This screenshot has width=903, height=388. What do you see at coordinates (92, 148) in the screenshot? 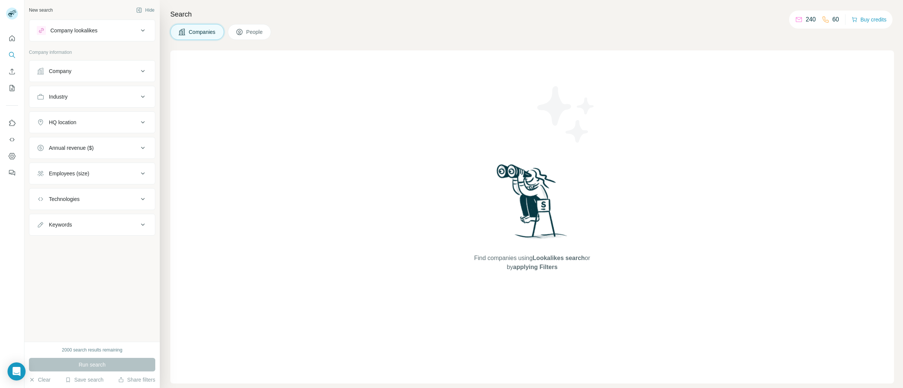
I see `button: Annual revenue ($)` at bounding box center [92, 148].